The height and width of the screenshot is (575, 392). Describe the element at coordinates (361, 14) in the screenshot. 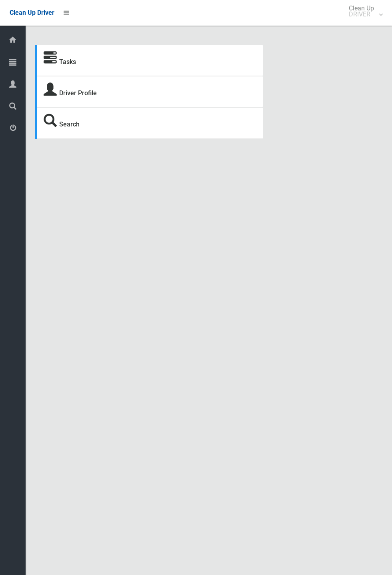

I see `small: DRIVER` at that location.